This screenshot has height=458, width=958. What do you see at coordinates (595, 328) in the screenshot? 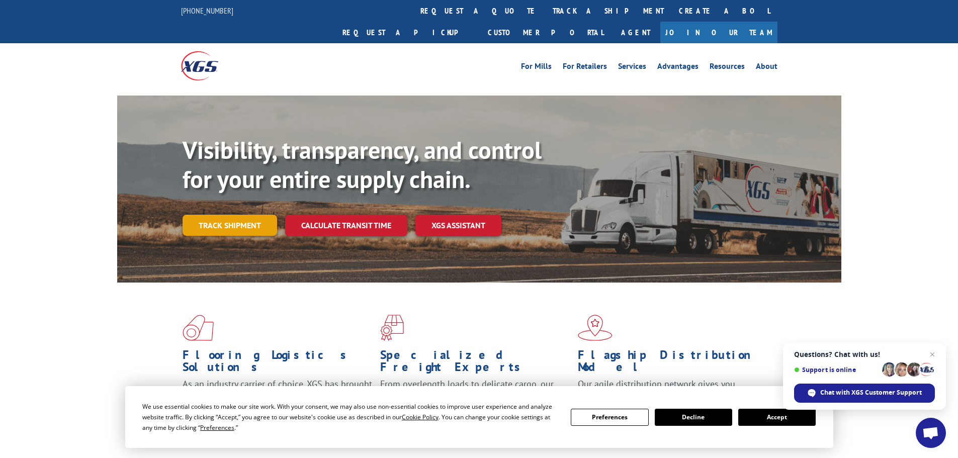
I see `img: xgs-icon-flagship-distribution-model-red` at bounding box center [595, 328].